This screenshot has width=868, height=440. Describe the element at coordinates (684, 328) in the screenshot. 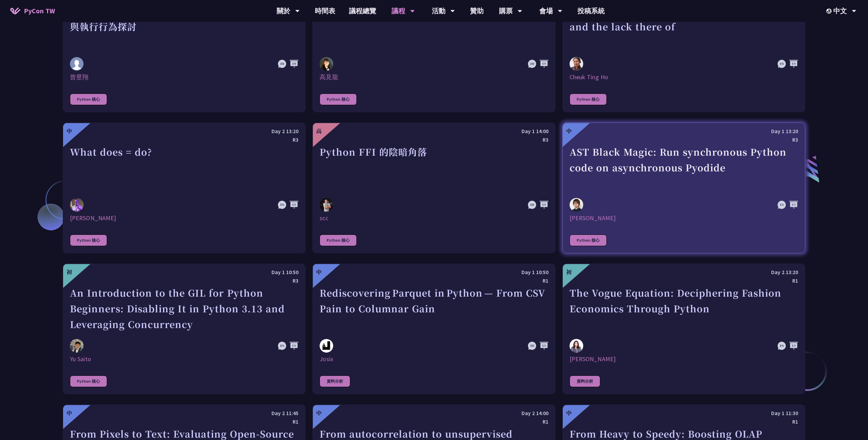

I see `a: 初 Day 2 13:20 R1 The Vogue Equation: Deciphering Fashion Economics Through Python Chantal Pino [P...` at that location.